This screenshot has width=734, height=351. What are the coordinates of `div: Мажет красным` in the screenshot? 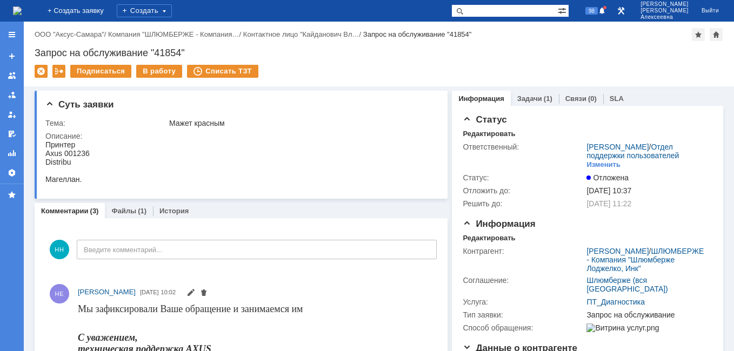 It's located at (301, 123).